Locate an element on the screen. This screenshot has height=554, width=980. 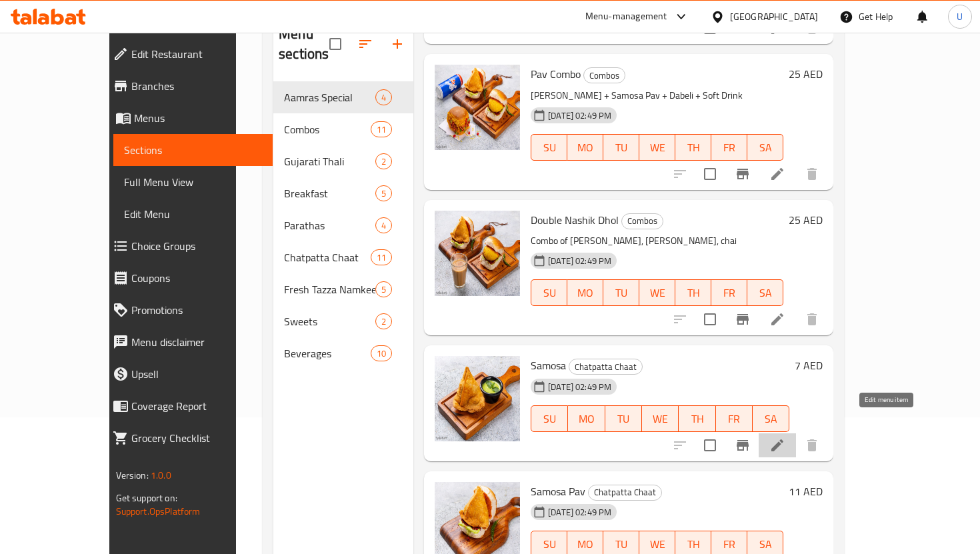
span: SU is located at coordinates (550, 544).